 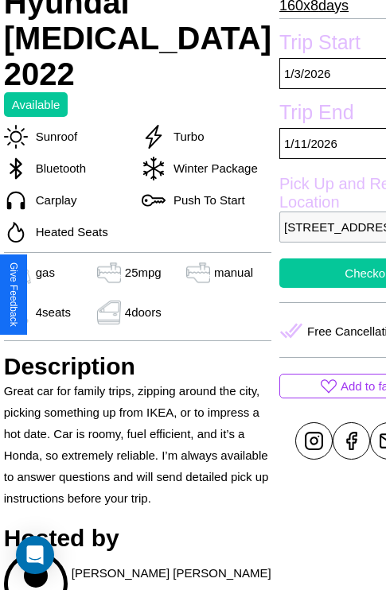 What do you see at coordinates (45, 272) in the screenshot?
I see `p: gas` at bounding box center [45, 272].